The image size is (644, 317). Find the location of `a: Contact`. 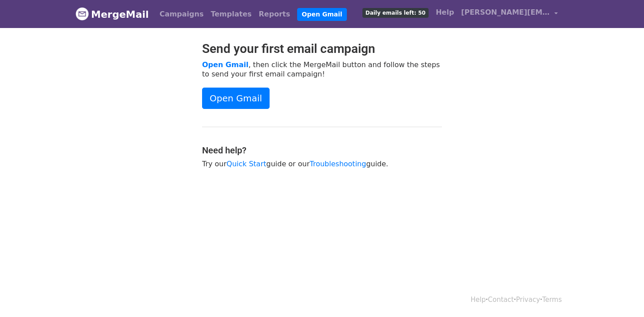

a: Contact is located at coordinates (501, 300).